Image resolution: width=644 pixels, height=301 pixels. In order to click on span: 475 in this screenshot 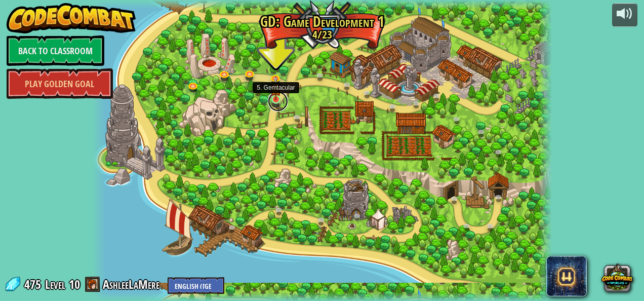, I will do `click(34, 284)`.